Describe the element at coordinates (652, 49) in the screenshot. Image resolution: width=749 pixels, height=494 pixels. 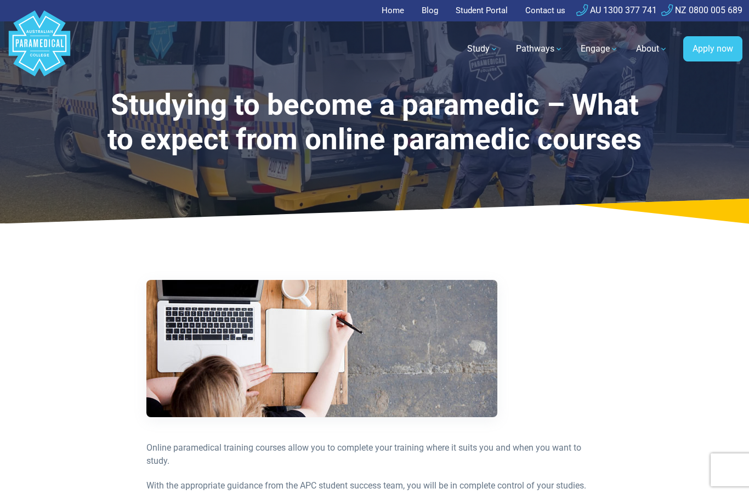
I see `a: About` at that location.